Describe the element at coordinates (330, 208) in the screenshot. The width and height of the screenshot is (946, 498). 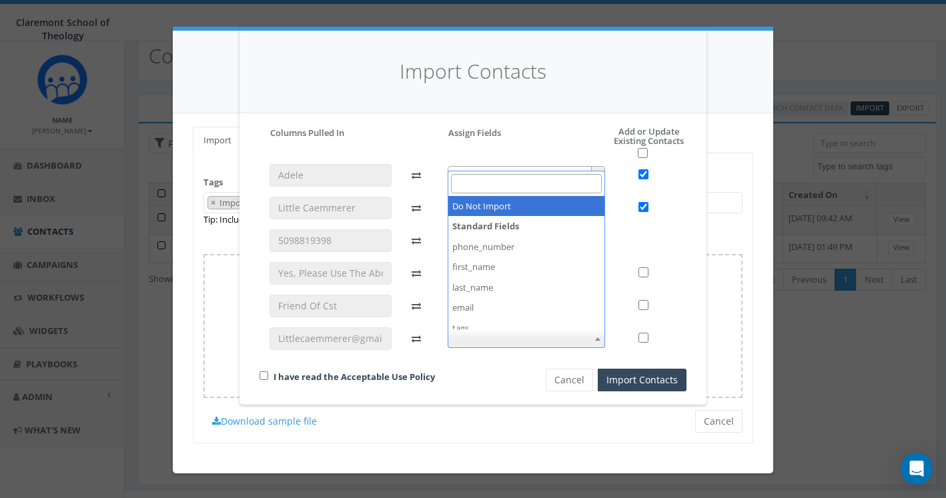
I see `input: Little Caemmerer` at that location.